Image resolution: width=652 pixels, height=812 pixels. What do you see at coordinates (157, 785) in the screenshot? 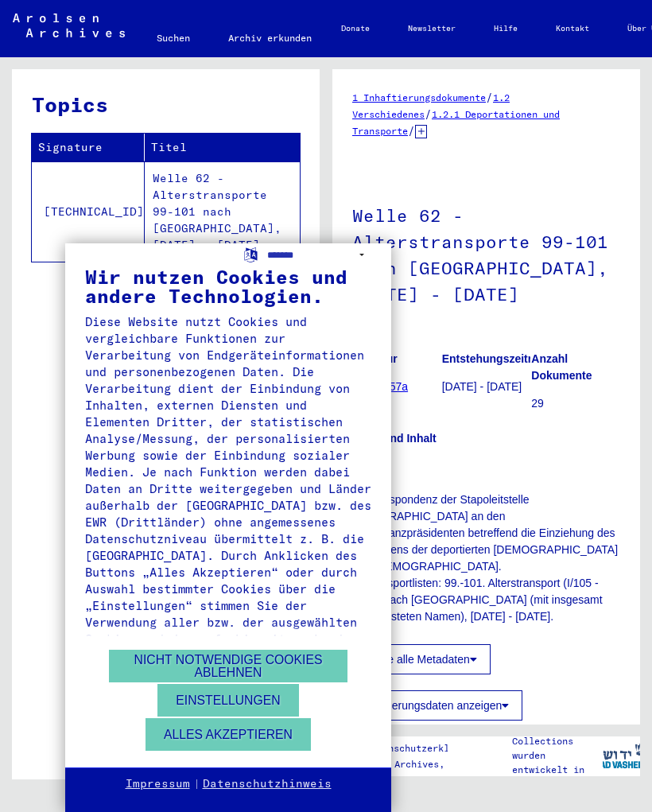
I see `a: Impressum` at bounding box center [157, 785].